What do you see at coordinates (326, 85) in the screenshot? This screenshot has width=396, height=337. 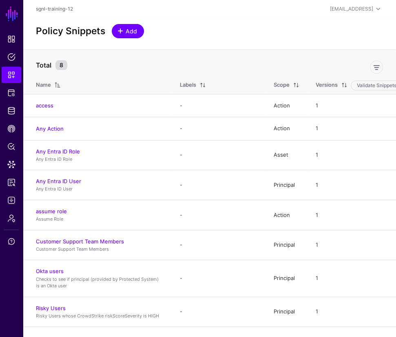 I see `div: Versions` at bounding box center [326, 85].